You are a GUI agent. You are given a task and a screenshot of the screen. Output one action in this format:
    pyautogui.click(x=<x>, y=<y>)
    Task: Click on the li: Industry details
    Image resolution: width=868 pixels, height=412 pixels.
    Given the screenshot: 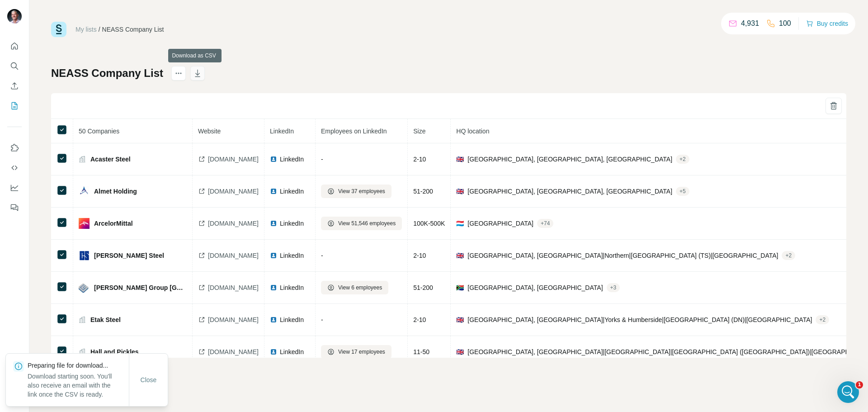 What is the action you would take?
    pyautogui.click(x=94, y=161)
    